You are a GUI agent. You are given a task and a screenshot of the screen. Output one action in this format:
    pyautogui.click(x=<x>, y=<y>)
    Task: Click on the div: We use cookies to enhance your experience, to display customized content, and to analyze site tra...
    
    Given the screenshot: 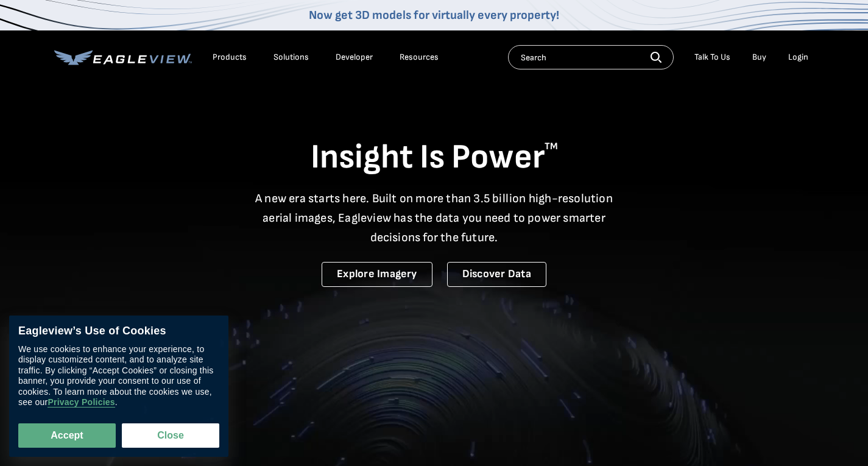 What is the action you would take?
    pyautogui.click(x=119, y=376)
    